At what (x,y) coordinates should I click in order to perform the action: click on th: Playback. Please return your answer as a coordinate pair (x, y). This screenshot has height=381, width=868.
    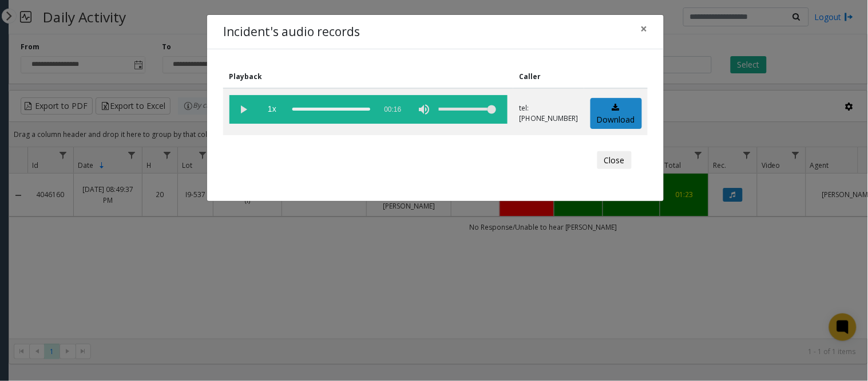
    Looking at the image, I should click on (368, 77).